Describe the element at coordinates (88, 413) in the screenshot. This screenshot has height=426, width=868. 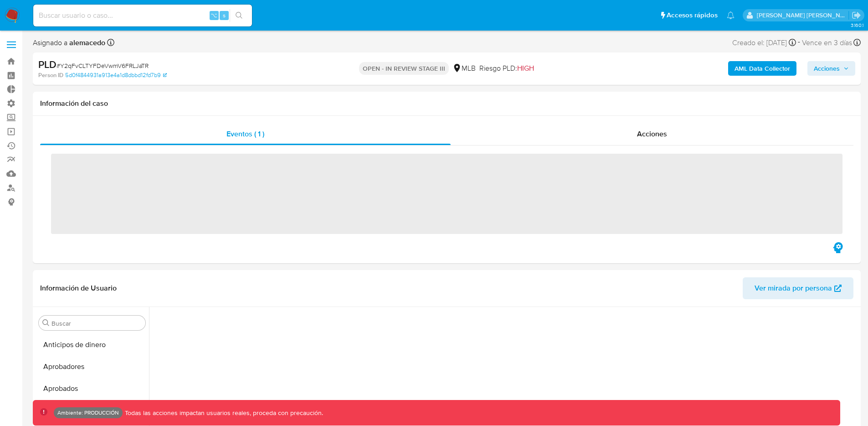
I see `p: Ambiente: PRODUCCIÓN` at that location.